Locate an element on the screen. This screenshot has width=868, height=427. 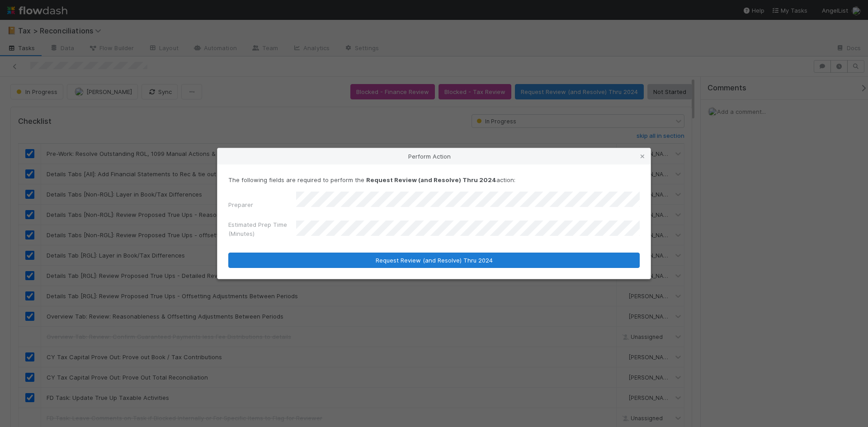
label: Estimated Prep Time (Minutes) is located at coordinates (262, 230).